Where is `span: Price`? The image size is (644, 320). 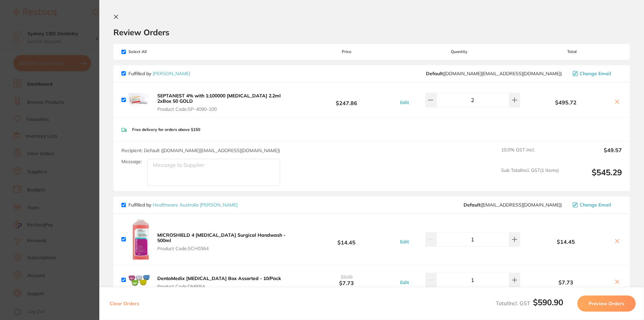 span: Price is located at coordinates (347, 52).